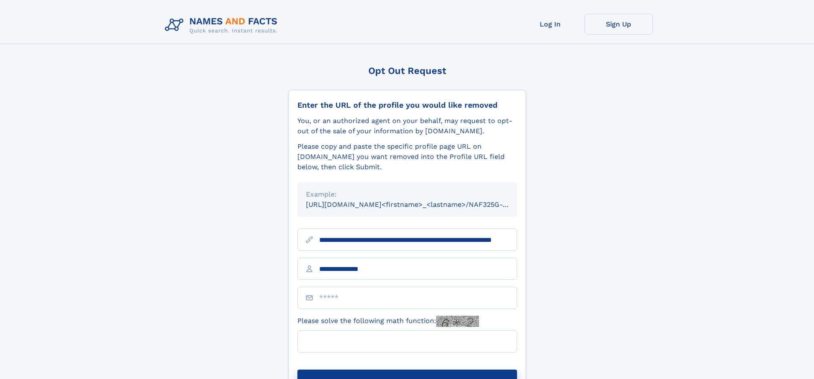  What do you see at coordinates (551, 24) in the screenshot?
I see `a: Log In` at bounding box center [551, 24].